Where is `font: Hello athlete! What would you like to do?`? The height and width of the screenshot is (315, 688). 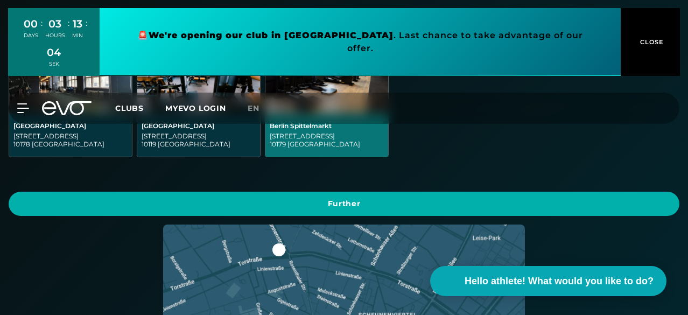 font: Hello athlete! What would you like to do? is located at coordinates (559, 281).